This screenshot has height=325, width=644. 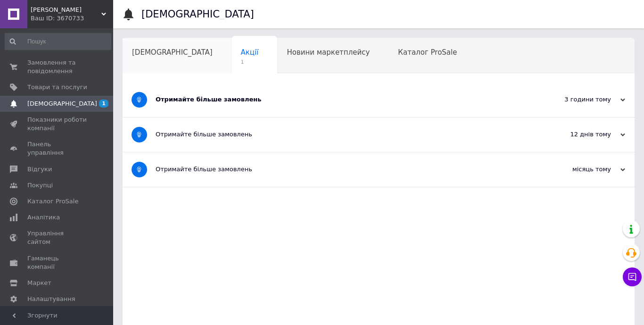 What do you see at coordinates (58, 41) in the screenshot?
I see `input: Пошук` at bounding box center [58, 41].